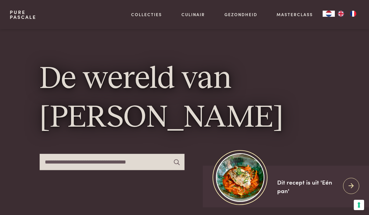 The image size is (369, 215). I want to click on button: Uw voorkeuren voor toestemming voor trackingtechnologieën, so click(359, 205).